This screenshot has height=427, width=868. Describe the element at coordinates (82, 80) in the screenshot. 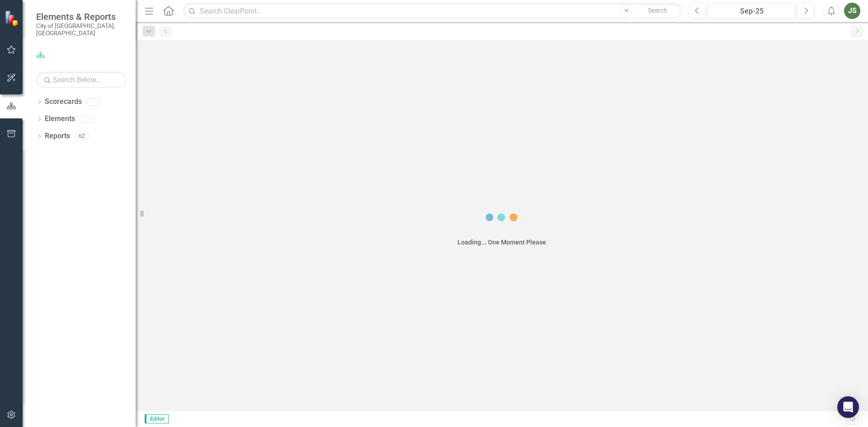

I see `input: Search Below...` at that location.